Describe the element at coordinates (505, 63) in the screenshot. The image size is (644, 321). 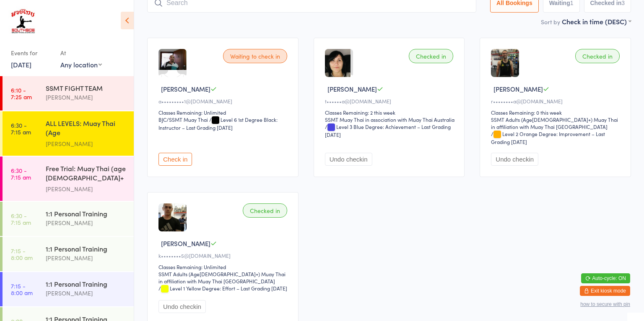
I see `img: image1697706119.png` at that location.